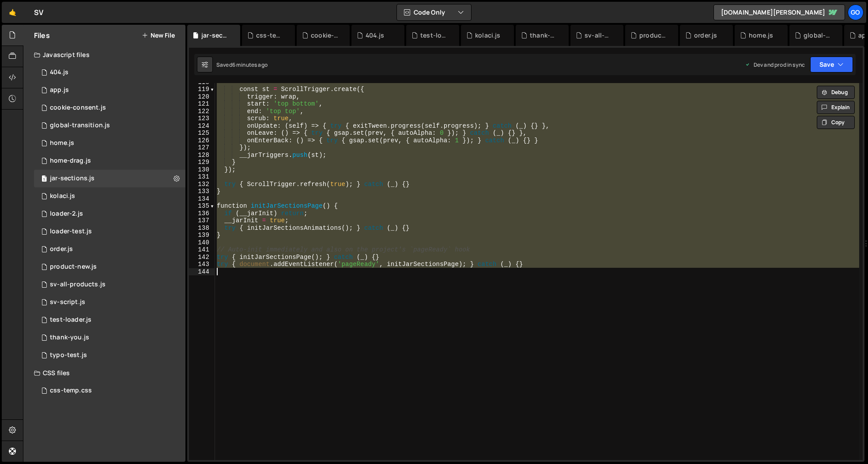  I want to click on div: 138, so click(202, 228).